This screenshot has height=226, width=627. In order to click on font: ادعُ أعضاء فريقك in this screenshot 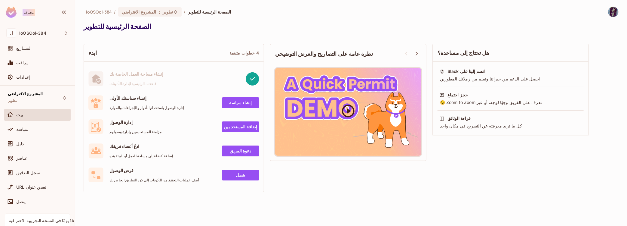, I will do `click(124, 146)`.